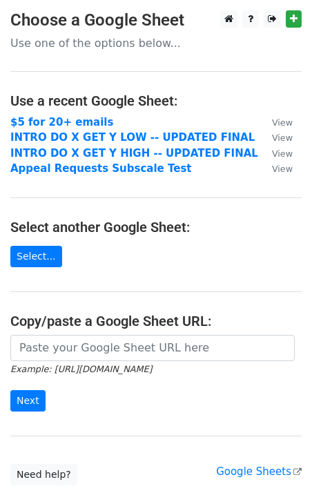 The image size is (312, 493). What do you see at coordinates (133, 137) in the screenshot?
I see `strong: INTRO DO X GET Y LOW -- UPDATED FINAL` at bounding box center [133, 137].